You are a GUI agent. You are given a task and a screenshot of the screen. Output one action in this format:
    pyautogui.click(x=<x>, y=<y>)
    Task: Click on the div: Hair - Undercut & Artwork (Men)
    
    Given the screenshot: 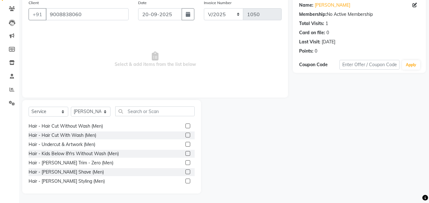 What is the action you would take?
    pyautogui.click(x=62, y=145)
    